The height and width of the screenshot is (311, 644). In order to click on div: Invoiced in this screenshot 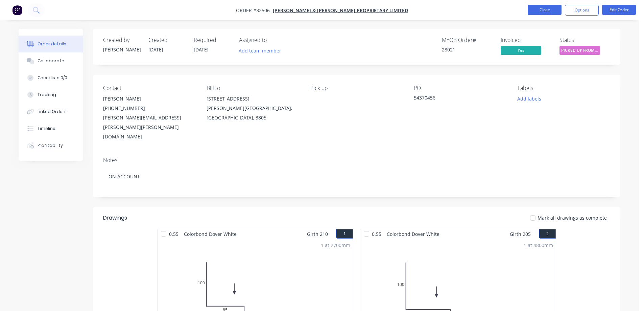, I will do `click(526, 40)`.